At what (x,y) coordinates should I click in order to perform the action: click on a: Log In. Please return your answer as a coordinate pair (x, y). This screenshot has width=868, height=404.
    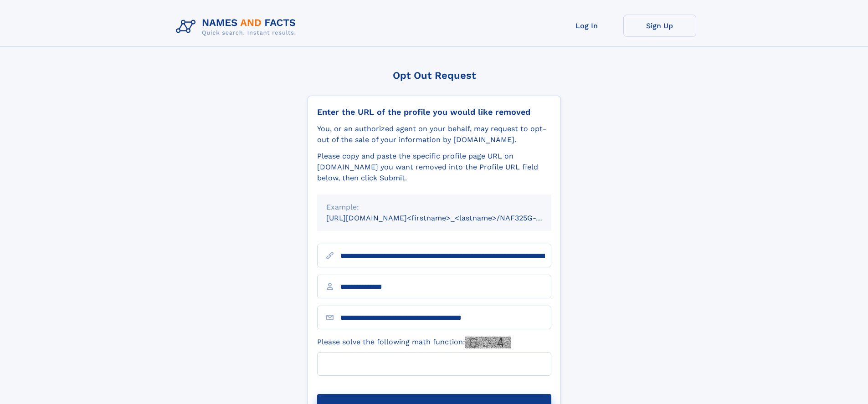
    Looking at the image, I should click on (587, 26).